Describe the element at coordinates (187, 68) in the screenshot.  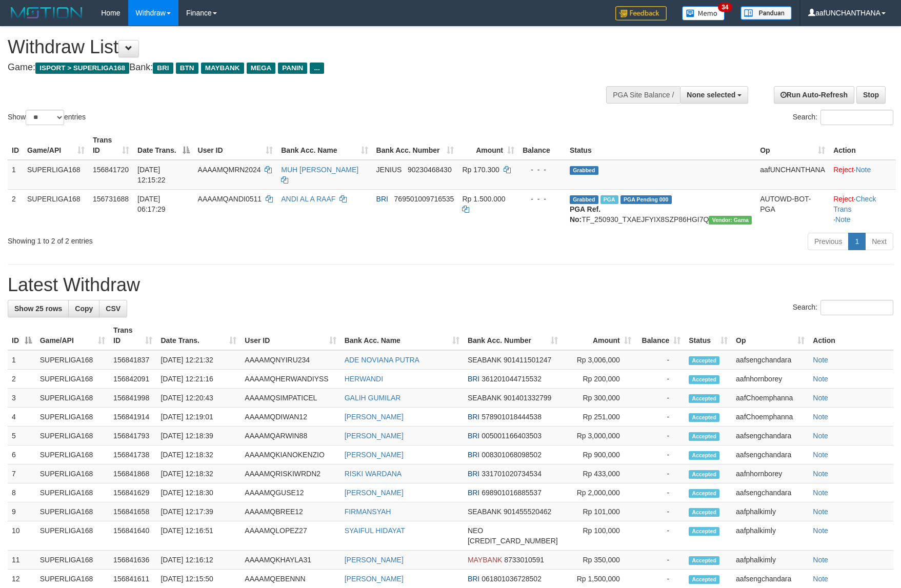
I see `span: BTN` at that location.